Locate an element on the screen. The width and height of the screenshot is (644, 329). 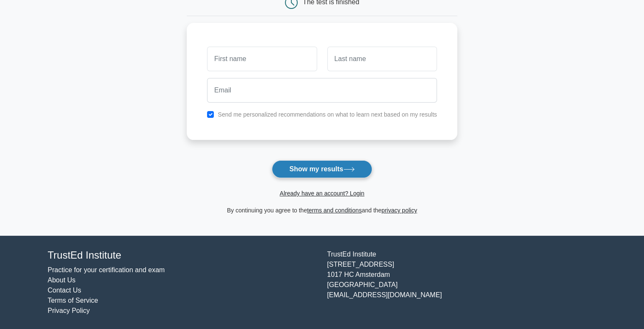
button: Show my results is located at coordinates (322, 169).